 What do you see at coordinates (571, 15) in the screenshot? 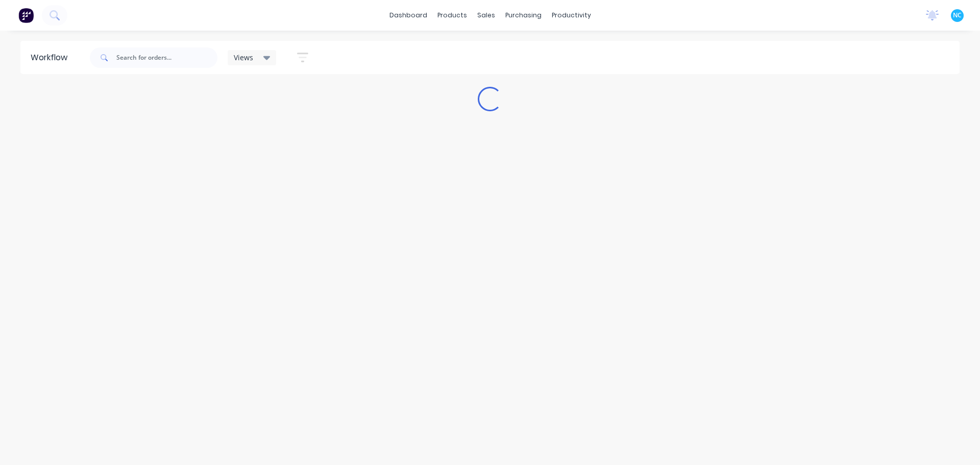
I see `div: productivity` at bounding box center [571, 15].